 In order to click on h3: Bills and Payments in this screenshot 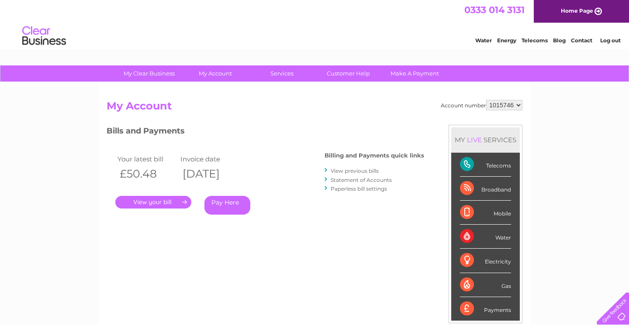, I will do `click(265, 132)`.